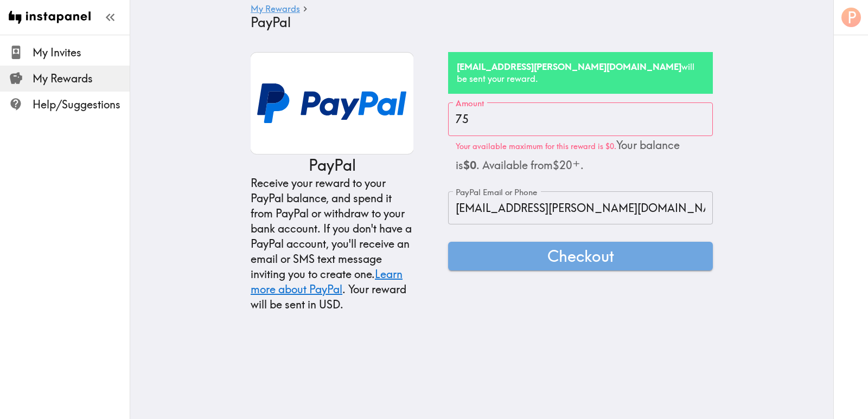  What do you see at coordinates (332, 165) in the screenshot?
I see `p: PayPal` at bounding box center [332, 165].